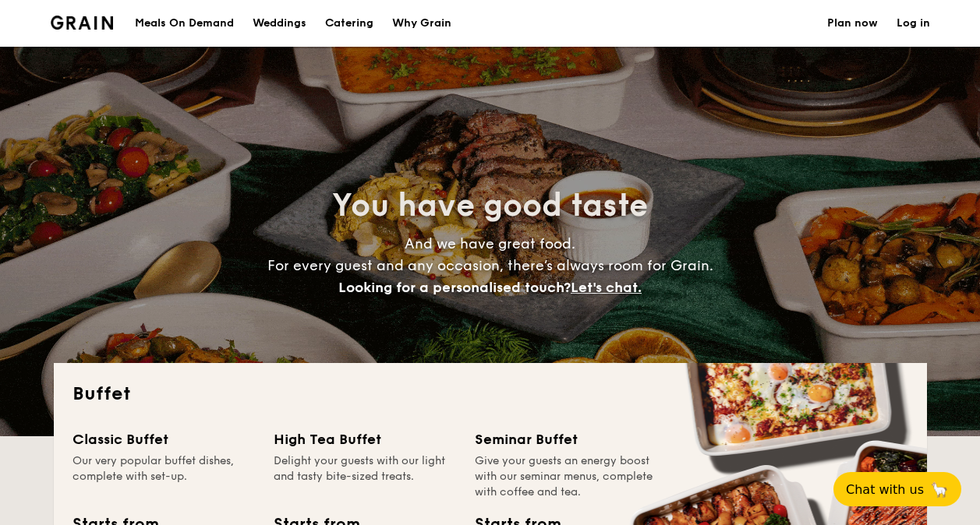 This screenshot has width=980, height=525. I want to click on button: Chat with us🦙, so click(897, 489).